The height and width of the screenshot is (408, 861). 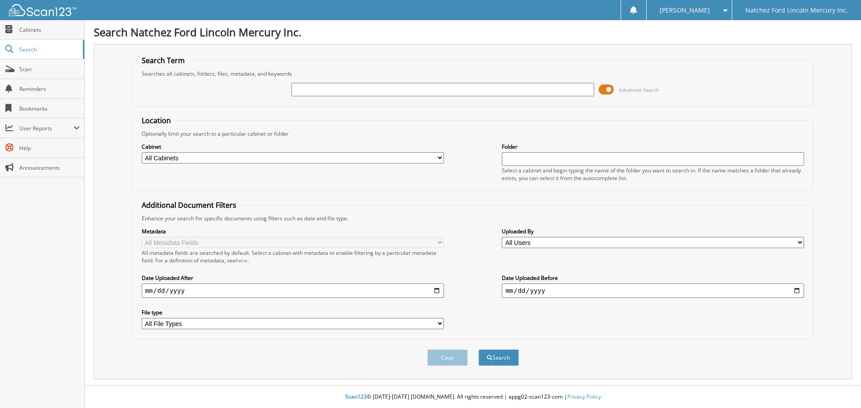 I want to click on label: Date Uploaded After, so click(x=293, y=278).